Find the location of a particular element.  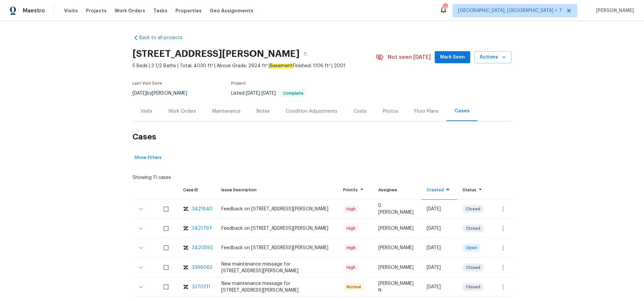

a: Back to all projects is located at coordinates (165, 38).